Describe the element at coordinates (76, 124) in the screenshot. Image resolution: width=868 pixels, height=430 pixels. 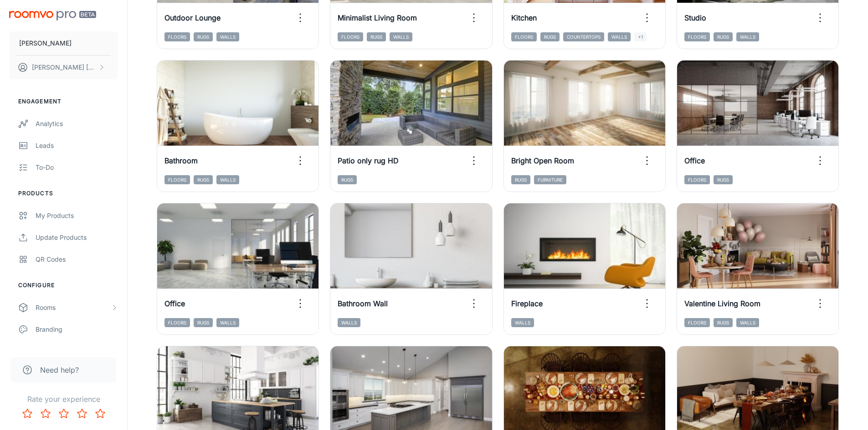
I see `div: Analytics` at that location.